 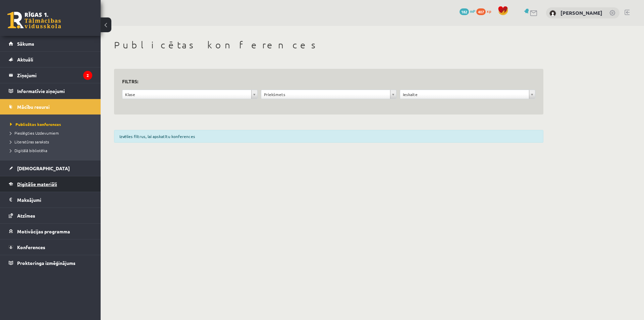 What do you see at coordinates (33, 107) in the screenshot?
I see `span: Mācību resursi` at bounding box center [33, 107].